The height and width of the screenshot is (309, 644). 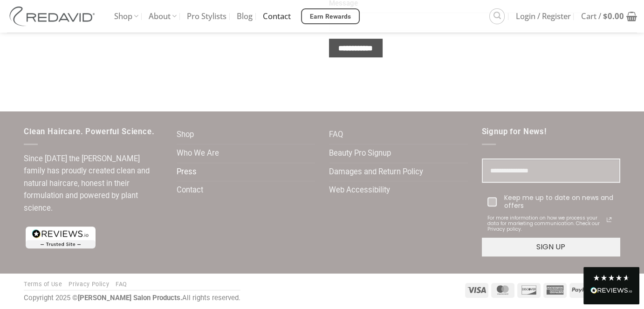 I want to click on span: Signup for News!, so click(x=515, y=132).